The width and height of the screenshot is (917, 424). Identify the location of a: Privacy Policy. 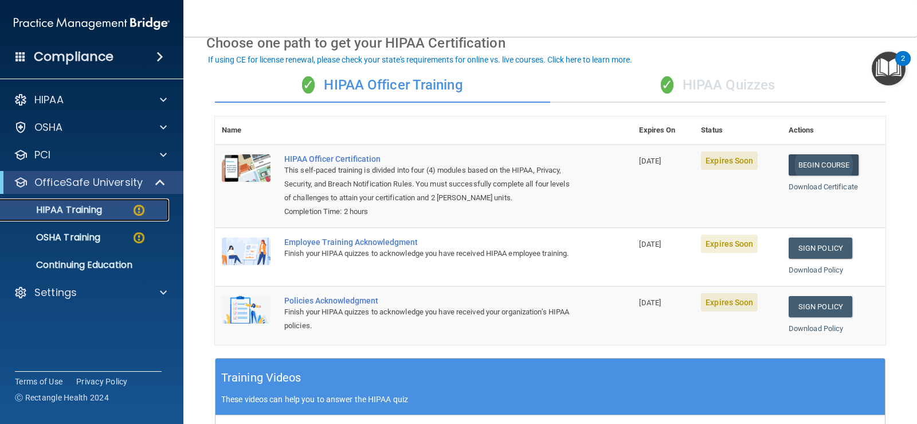
(102, 381).